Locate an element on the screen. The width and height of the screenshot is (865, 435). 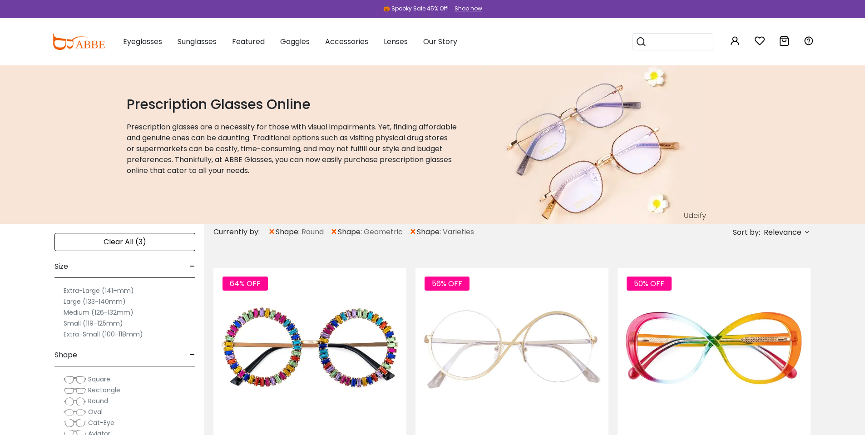
img: Multicolor Sheaf - TR ,Universal Bridge Fit is located at coordinates (714, 348).